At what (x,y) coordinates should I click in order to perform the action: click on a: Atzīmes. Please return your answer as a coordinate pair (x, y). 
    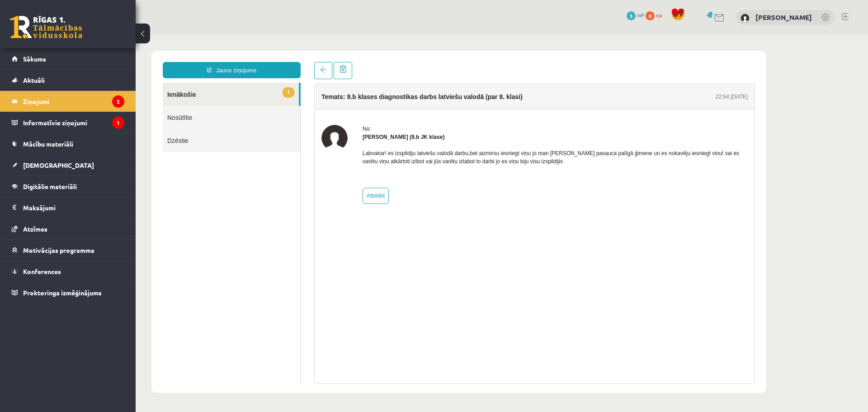
    Looking at the image, I should click on (67, 229).